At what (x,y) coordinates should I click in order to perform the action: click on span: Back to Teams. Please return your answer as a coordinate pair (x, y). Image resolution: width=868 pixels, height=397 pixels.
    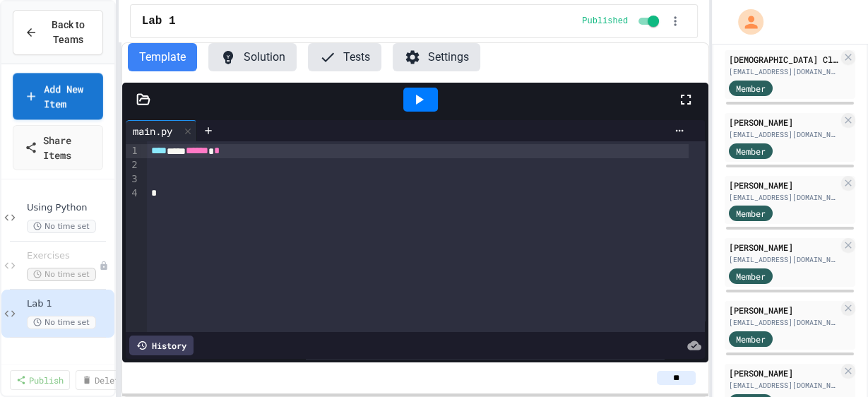
    Looking at the image, I should click on (68, 32).